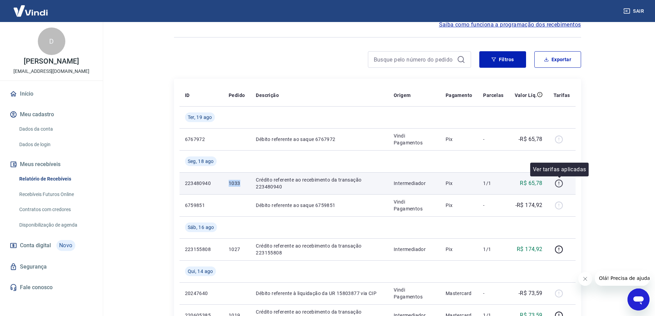 Image resolution: width=655 pixels, height=316 pixels. Describe the element at coordinates (55, 209) in the screenshot. I see `a: Contratos com credores` at that location.